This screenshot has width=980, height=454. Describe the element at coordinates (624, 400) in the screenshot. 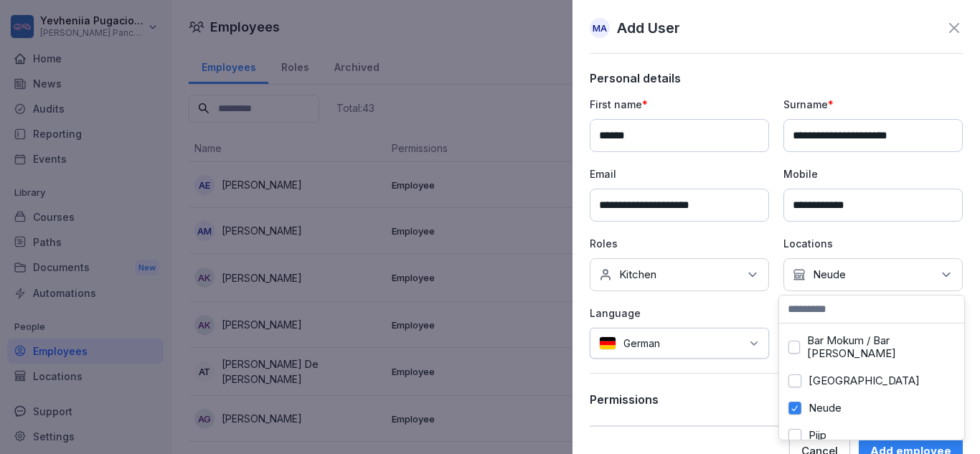

I see `p: Permissions` at that location.